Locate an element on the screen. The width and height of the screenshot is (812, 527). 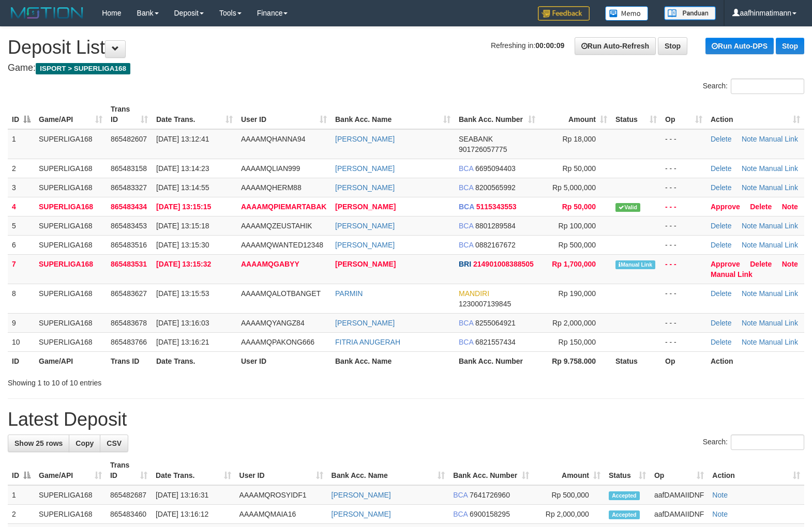
span: Copy 6900158295 to clipboard is located at coordinates (489, 515).